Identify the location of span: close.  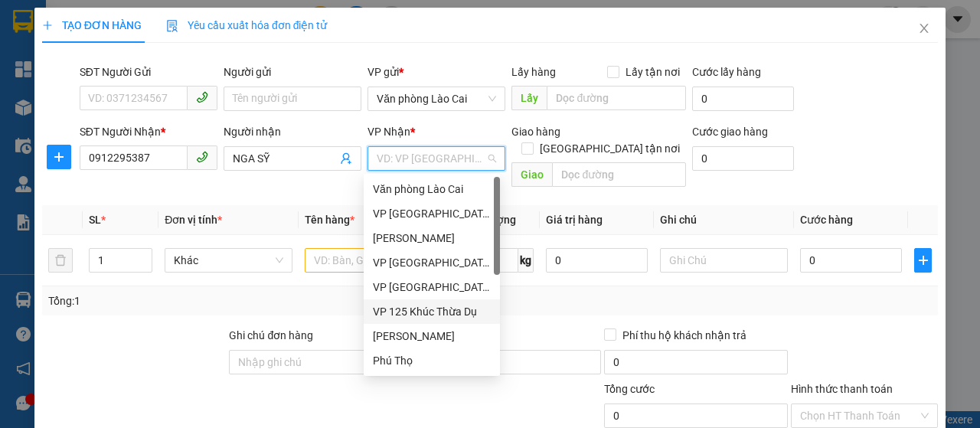
(924, 28).